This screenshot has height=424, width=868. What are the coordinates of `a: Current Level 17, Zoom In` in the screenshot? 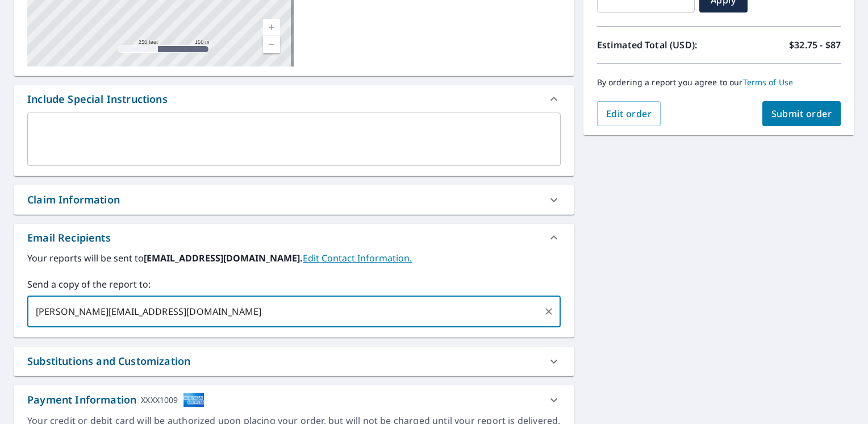 It's located at (271, 27).